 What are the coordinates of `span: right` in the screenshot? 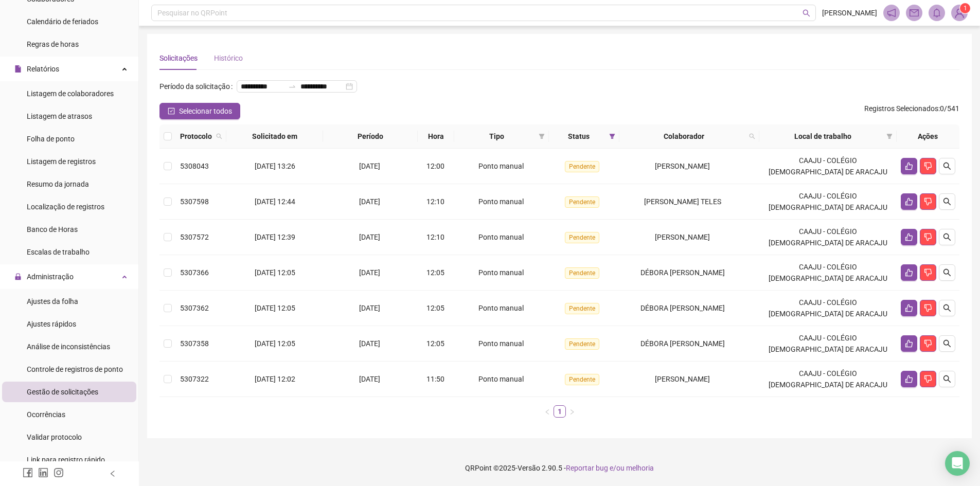 It's located at (572, 411).